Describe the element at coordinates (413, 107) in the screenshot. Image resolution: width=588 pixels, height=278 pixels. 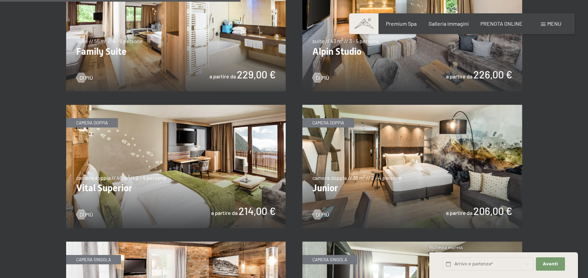
I see `a: Junior` at that location.